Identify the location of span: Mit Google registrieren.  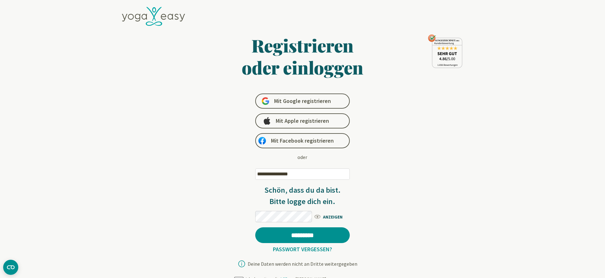
(303, 101).